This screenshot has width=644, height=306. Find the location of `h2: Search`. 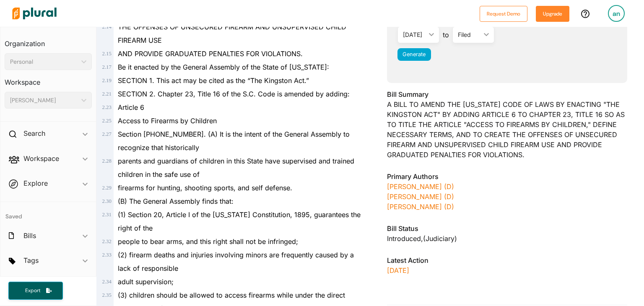

h2: Search is located at coordinates (34, 133).